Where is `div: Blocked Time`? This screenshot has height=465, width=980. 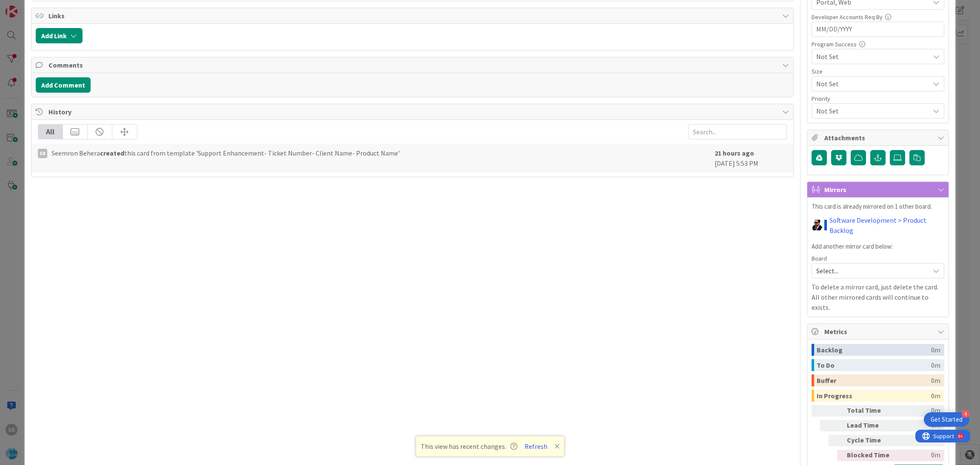 div: Blocked Time is located at coordinates (871, 456).